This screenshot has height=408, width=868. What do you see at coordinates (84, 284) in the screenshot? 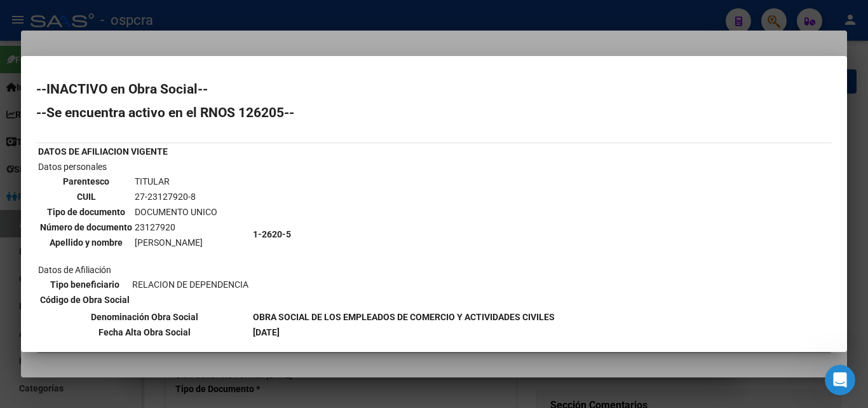
I see `th: Tipo beneficiario` at bounding box center [84, 284].